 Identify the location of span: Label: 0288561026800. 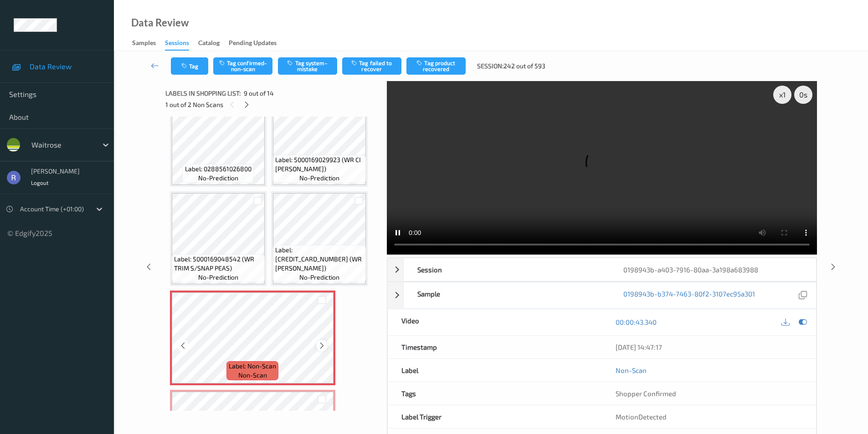
(218, 169).